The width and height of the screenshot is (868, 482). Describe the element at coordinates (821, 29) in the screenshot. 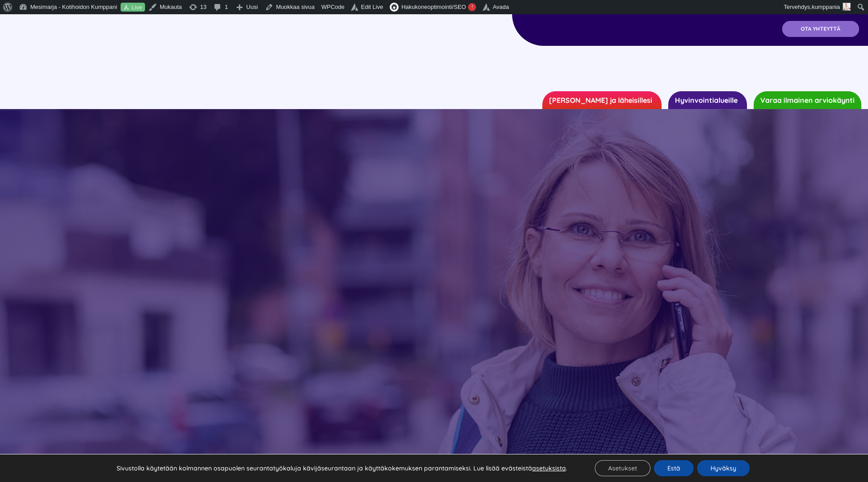

I see `a: OTA YHTEYTTÄ` at that location.